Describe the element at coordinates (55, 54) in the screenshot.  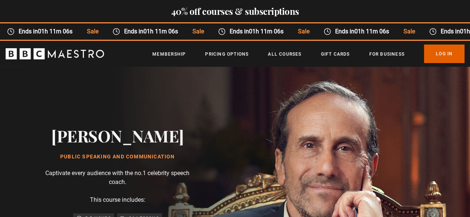
I see `a: BBC Maestro` at that location.